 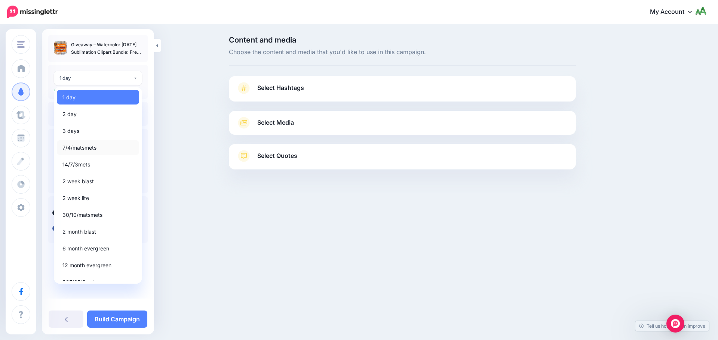 What do you see at coordinates (79, 232) in the screenshot?
I see `span: 2 month blast` at bounding box center [79, 232].